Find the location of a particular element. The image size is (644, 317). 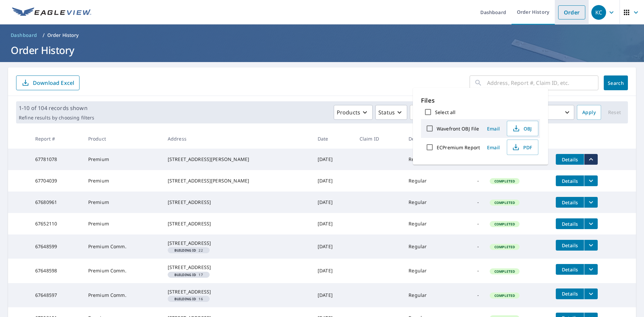

td: 67648598 is located at coordinates (56, 271).